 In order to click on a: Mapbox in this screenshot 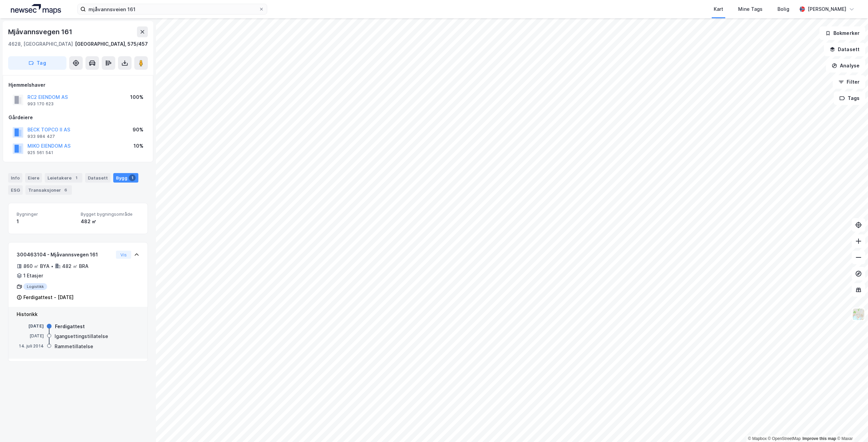, I will do `click(757, 438)`.